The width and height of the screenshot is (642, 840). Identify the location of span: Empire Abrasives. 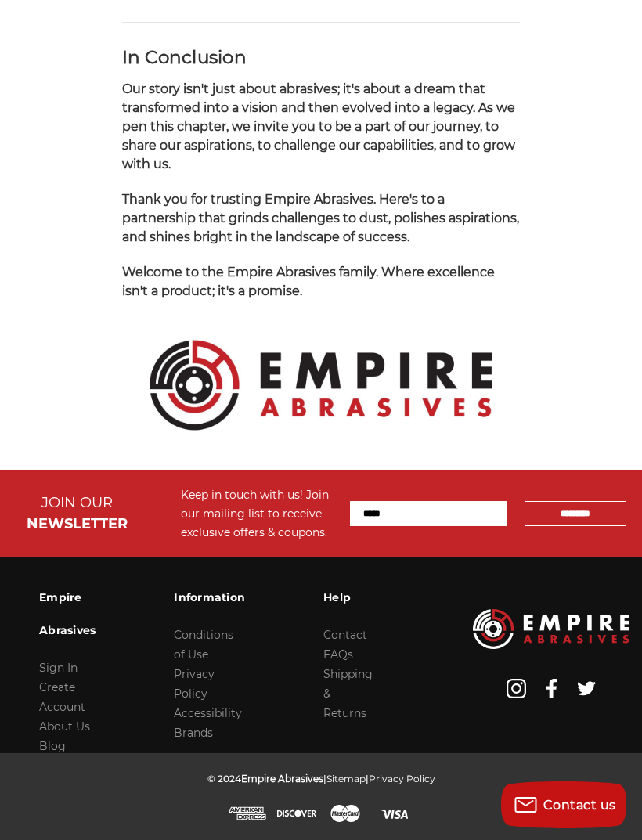
(282, 778).